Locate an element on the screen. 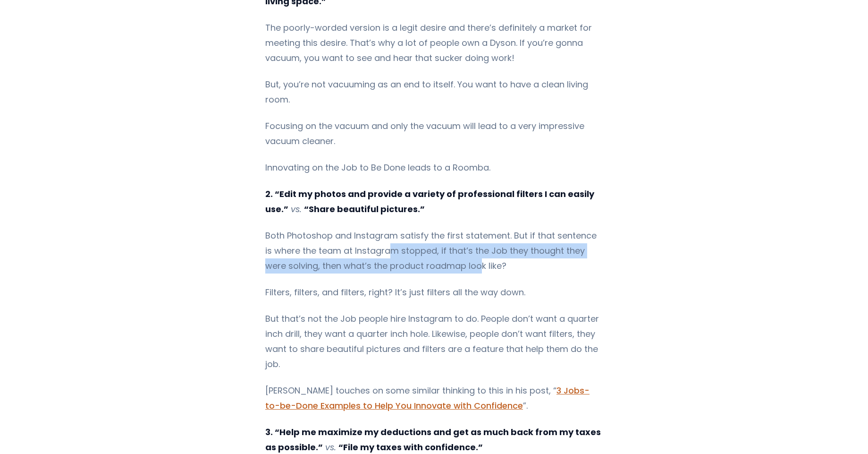 This screenshot has height=454, width=868. p: Focusing on the vacuum and only the vacuum will lead to a very impressive vacuum cleaner. is located at coordinates (433, 134).